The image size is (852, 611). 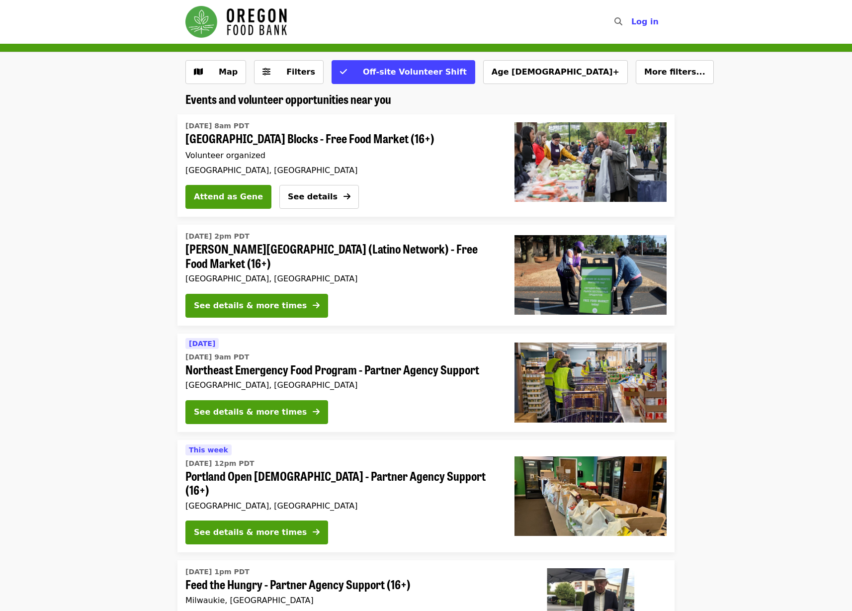 What do you see at coordinates (426, 275) in the screenshot?
I see `a: See details for "Rigler Elementary School (Latino Network) - Free Food Market (16+)"` at bounding box center [426, 275].